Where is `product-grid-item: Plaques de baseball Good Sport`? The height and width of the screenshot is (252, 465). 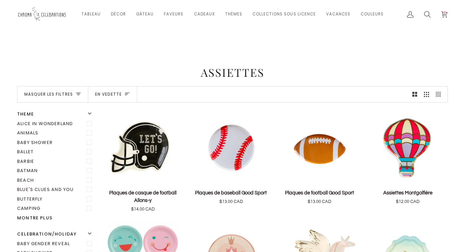 product-grid-item: Plaques de baseball Good Sport is located at coordinates (231, 157).